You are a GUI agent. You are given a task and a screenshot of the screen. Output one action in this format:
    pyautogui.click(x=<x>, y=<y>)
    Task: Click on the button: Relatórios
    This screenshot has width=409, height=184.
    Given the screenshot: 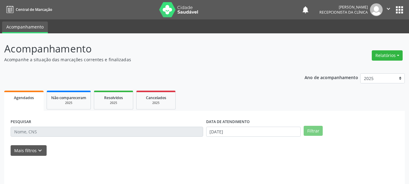 What is the action you would take?
    pyautogui.click(x=387, y=55)
    